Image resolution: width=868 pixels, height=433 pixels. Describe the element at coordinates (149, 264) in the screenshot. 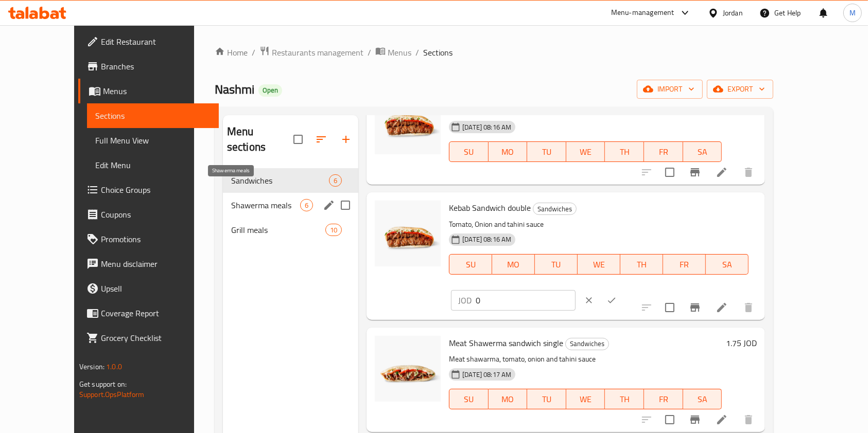

I see `a: Menu disclaimer` at that location.